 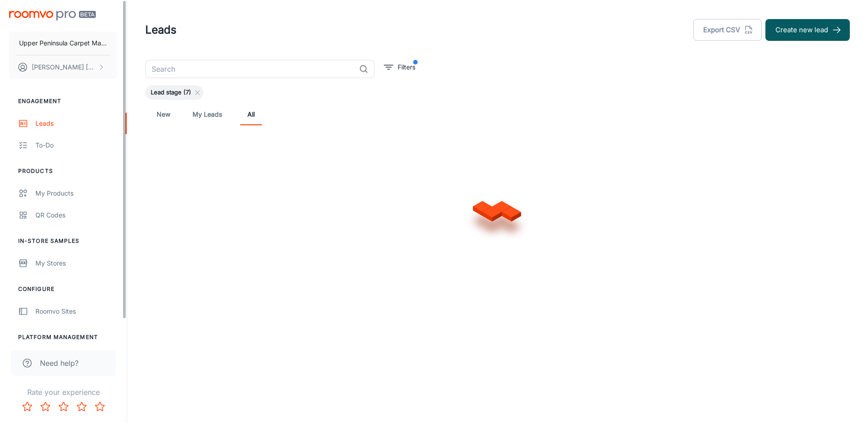 What do you see at coordinates (727, 30) in the screenshot?
I see `button: Export CSV` at bounding box center [727, 30].